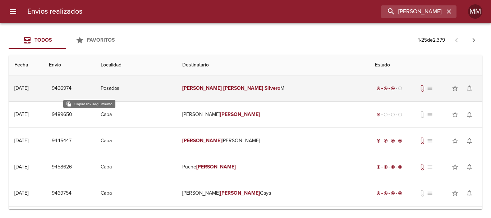  I want to click on th: Destinatario, so click(273, 65).